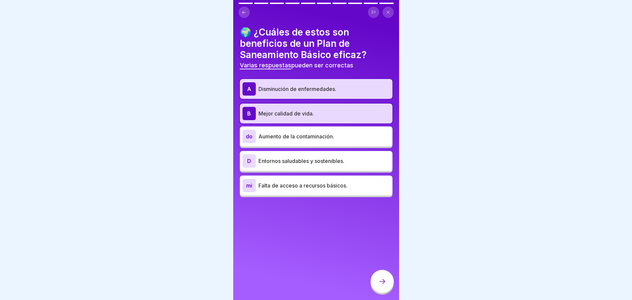 The height and width of the screenshot is (300, 632). I want to click on font: pueden ser correctas, so click(322, 65).